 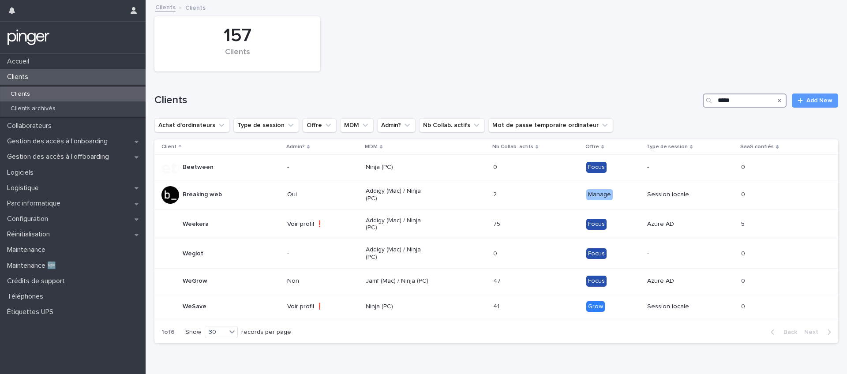 I want to click on button: Back, so click(x=782, y=332).